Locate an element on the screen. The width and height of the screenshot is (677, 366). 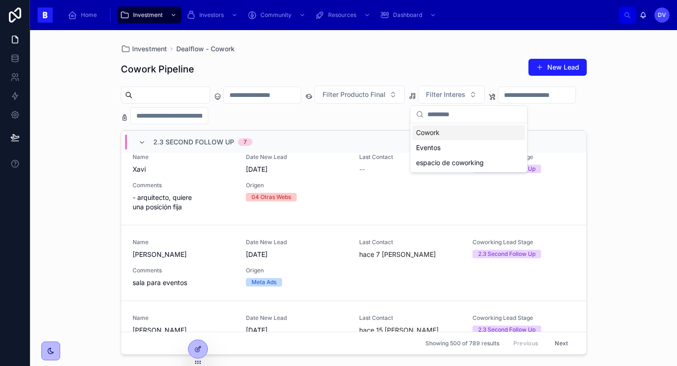
a: Investors is located at coordinates (213, 15).